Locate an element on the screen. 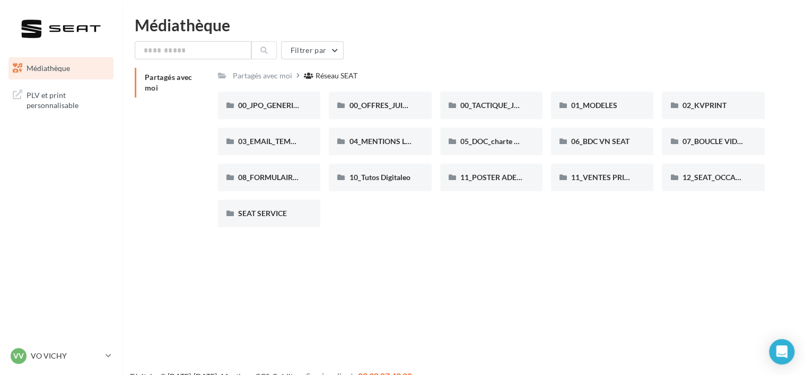  div: Partagés avec moi is located at coordinates (262, 76).